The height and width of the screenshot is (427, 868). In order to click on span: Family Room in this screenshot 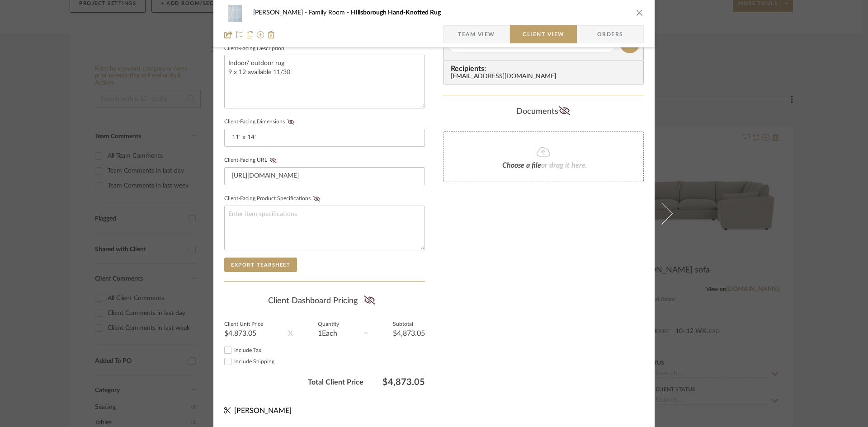, I will do `click(329, 12)`.